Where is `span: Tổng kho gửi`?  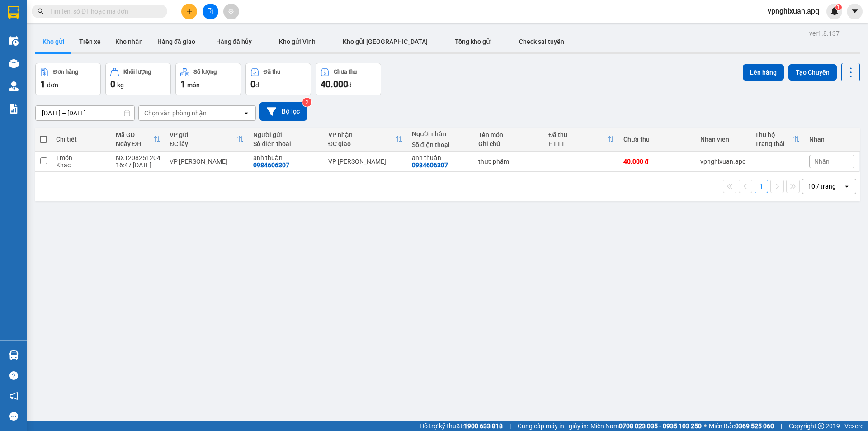 span: Tổng kho gửi is located at coordinates (473, 42).